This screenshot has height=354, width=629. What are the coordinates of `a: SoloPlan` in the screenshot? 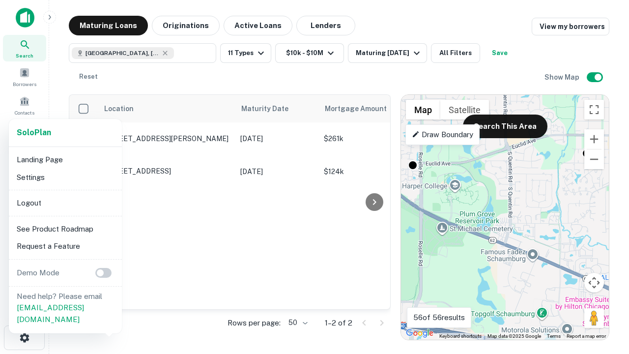 It's located at (34, 133).